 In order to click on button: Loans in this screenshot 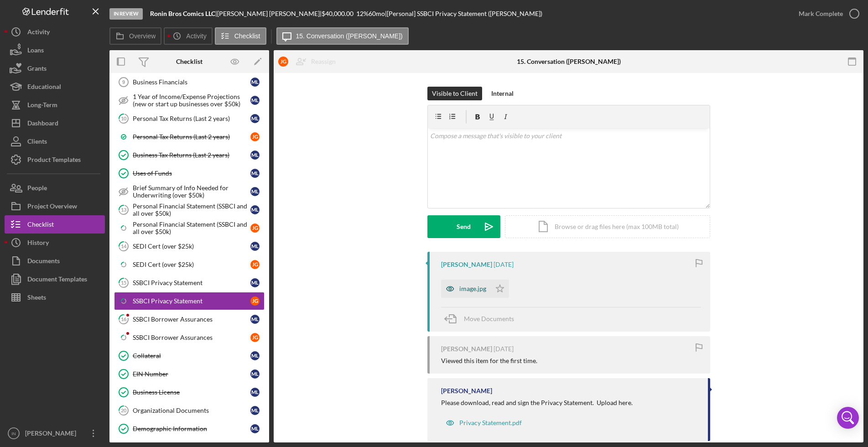, I will do `click(55, 50)`.